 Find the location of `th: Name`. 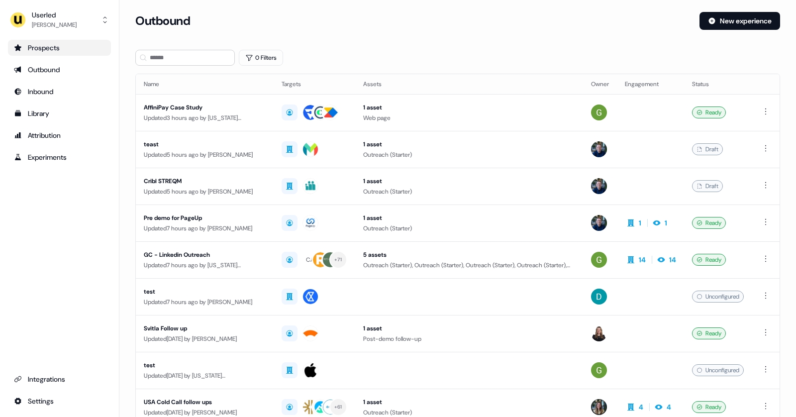

th: Name is located at coordinates (205, 84).